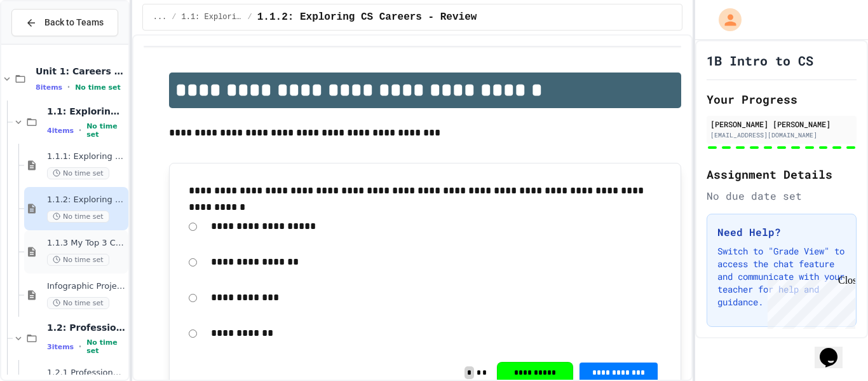 Image resolution: width=868 pixels, height=381 pixels. Describe the element at coordinates (781, 276) in the screenshot. I see `p: Switch to "Grade View" to access the chat feature and communicate with your teacher for help and ...` at that location.